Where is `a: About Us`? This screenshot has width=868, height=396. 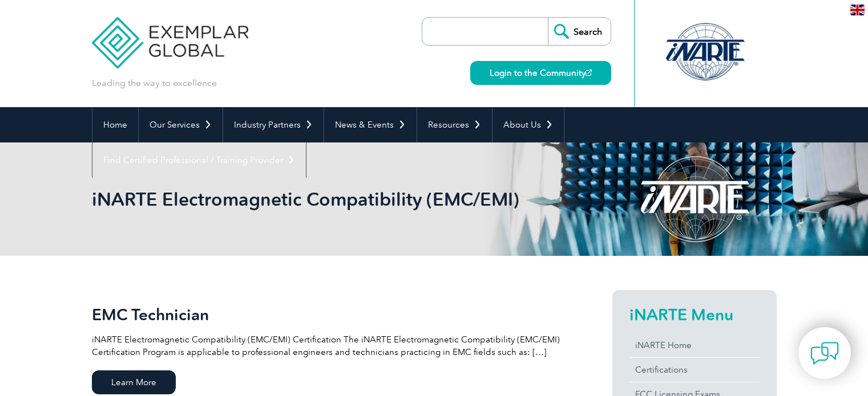 a: About Us is located at coordinates (528, 125).